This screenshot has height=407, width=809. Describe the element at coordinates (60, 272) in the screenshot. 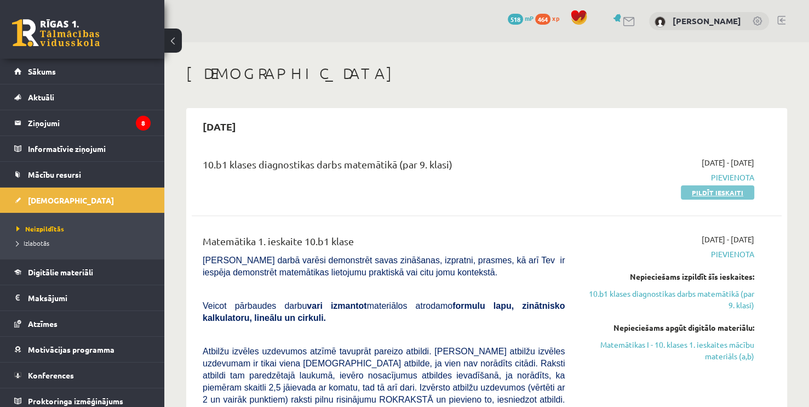

I see `span: Digitālie materiāli` at that location.